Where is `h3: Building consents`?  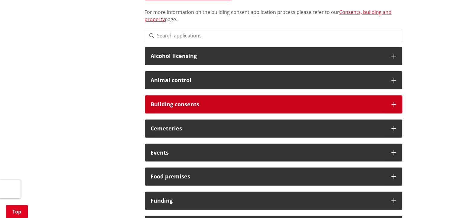
h3: Building consents is located at coordinates (268, 105).